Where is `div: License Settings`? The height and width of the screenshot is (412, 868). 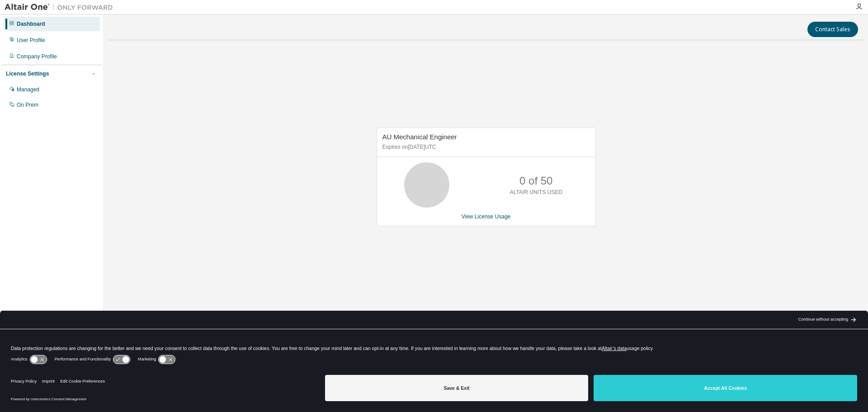 div: License Settings is located at coordinates (27, 73).